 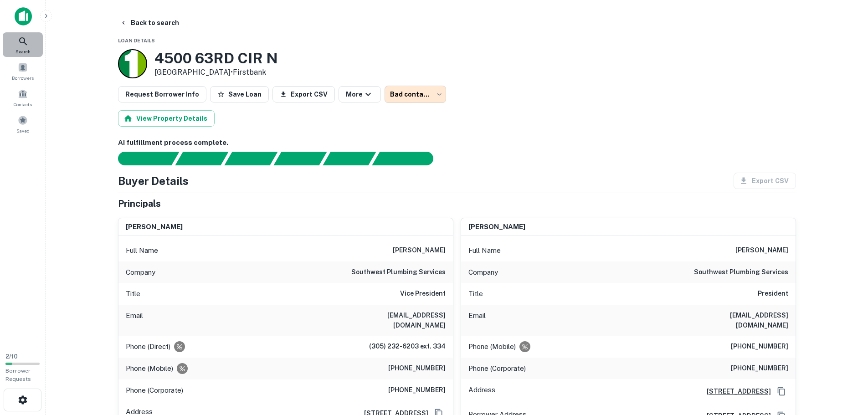 I want to click on h6: (305) 232-6203 ext. 334, so click(x=407, y=347).